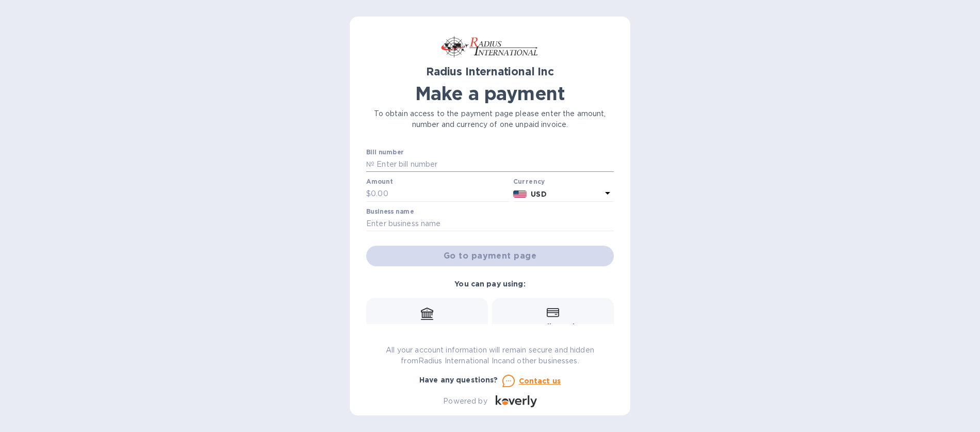  I want to click on label: Amount, so click(379, 182).